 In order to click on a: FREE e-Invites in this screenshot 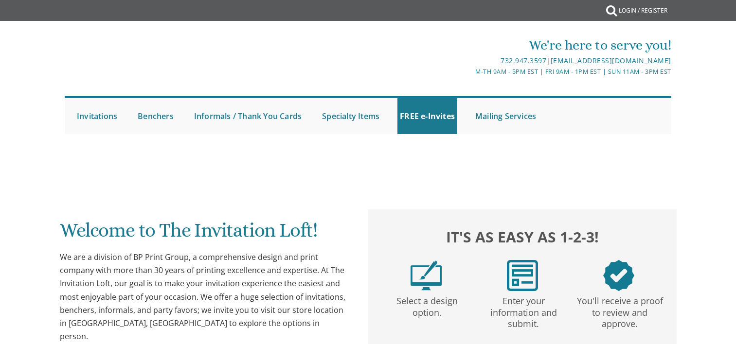, I will do `click(427, 116)`.